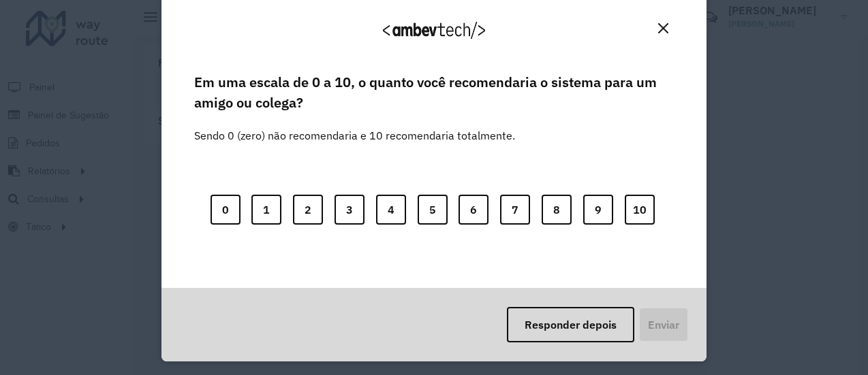 The image size is (868, 375). What do you see at coordinates (640, 210) in the screenshot?
I see `button: 10` at bounding box center [640, 210].